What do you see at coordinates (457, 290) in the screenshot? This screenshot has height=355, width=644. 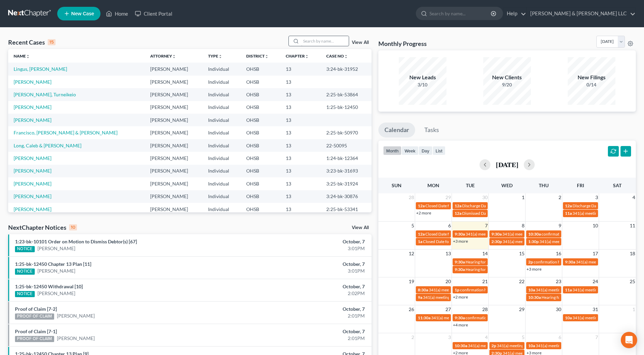 I see `span: 1p` at bounding box center [457, 290].